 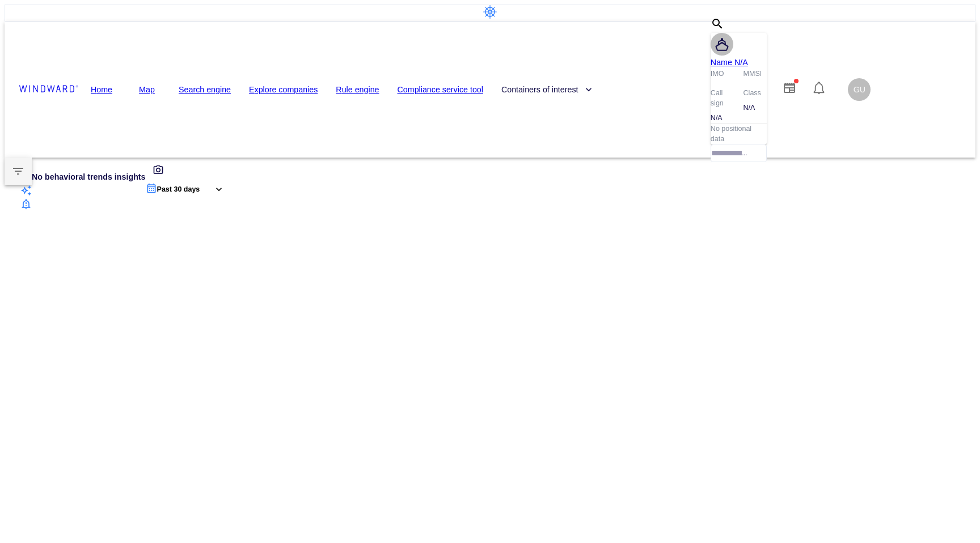 What do you see at coordinates (730, 63) in the screenshot?
I see `span: Name N/A` at bounding box center [730, 63].